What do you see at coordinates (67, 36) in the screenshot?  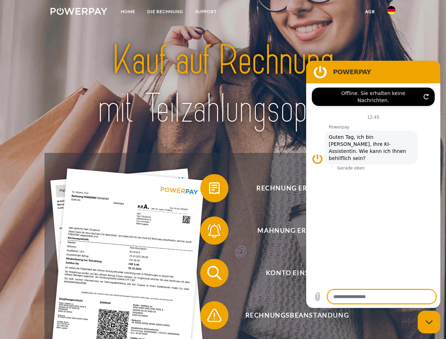 I see `label: Offline. Sie erhalten keine Nachrichten.` at bounding box center [67, 36].